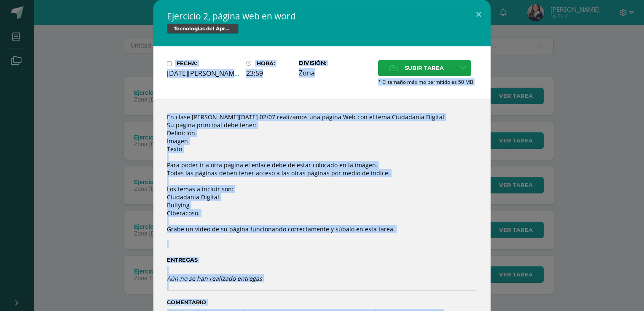 The image size is (644, 311). What do you see at coordinates (322, 16) in the screenshot?
I see `h2: Ejercicio 2, página web en word` at bounding box center [322, 16].